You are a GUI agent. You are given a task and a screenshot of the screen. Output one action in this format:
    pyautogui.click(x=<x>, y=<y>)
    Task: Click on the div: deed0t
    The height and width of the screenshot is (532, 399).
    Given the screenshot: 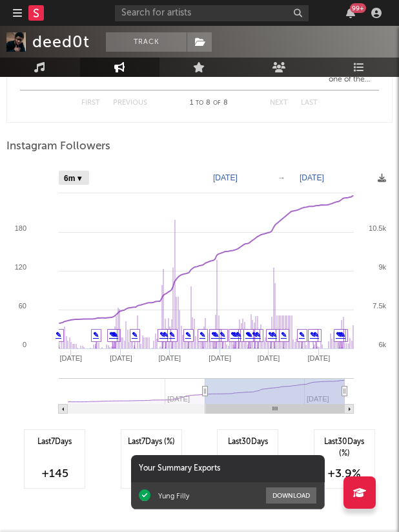 What is the action you would take?
    pyautogui.click(x=60, y=42)
    